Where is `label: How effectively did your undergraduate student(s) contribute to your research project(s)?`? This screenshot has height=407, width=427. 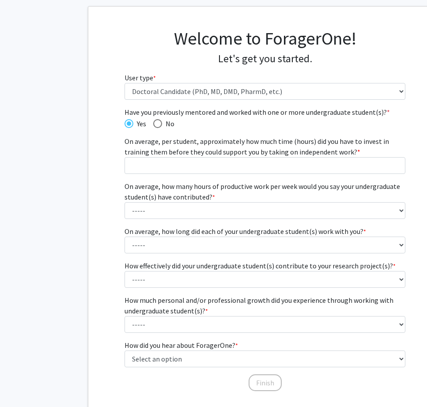
label: How effectively did your undergraduate student(s) contribute to your research project(s)? is located at coordinates (260, 266).